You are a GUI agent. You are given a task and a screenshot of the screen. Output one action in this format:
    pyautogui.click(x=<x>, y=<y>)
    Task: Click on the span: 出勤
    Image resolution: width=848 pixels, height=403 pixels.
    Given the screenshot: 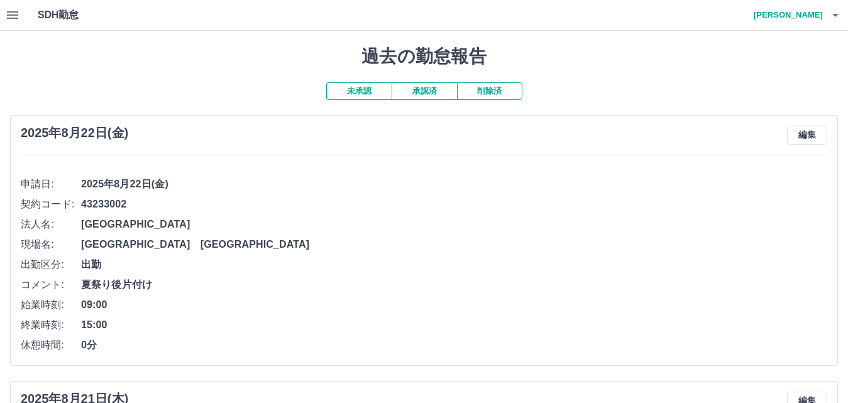 What is the action you would take?
    pyautogui.click(x=454, y=265)
    